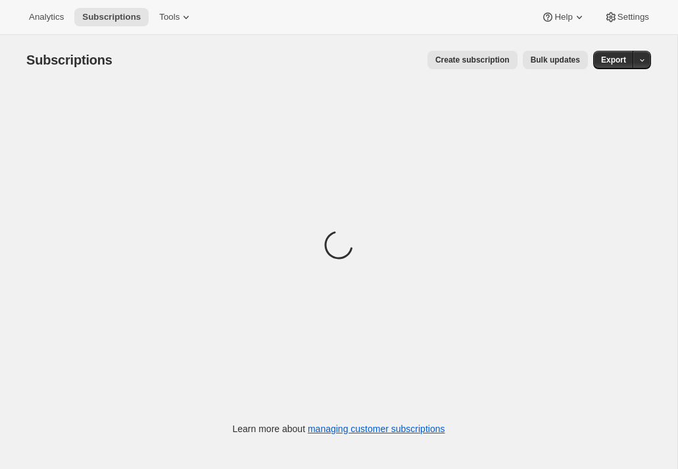 This screenshot has height=469, width=678. I want to click on a: managing customer subscriptions, so click(376, 428).